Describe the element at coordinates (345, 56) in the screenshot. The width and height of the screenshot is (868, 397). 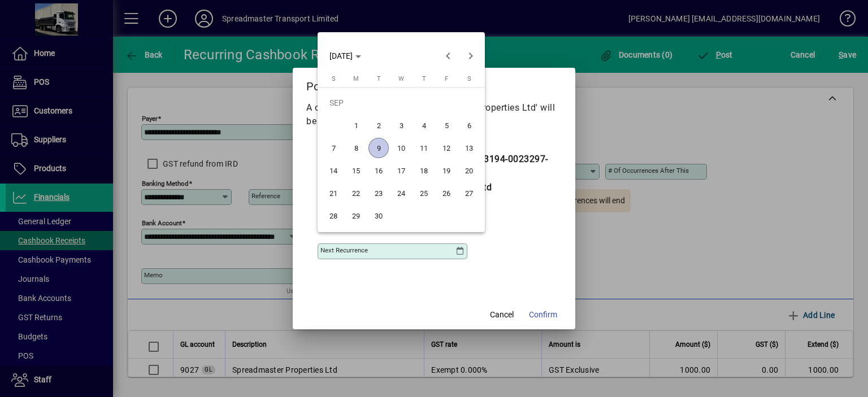
I see `button: Choose month and year` at that location.